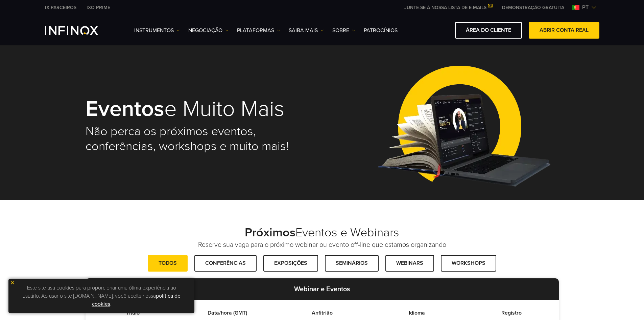  Describe the element at coordinates (199, 139) in the screenshot. I see `h2: Não perca os próximos eventos, conferências, workshops e muito mais!` at that location.